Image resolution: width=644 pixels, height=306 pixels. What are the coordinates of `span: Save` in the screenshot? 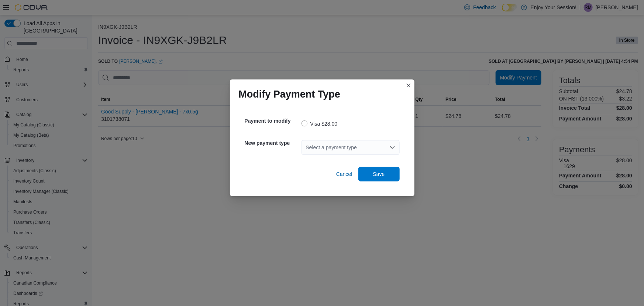 It's located at (379, 174).